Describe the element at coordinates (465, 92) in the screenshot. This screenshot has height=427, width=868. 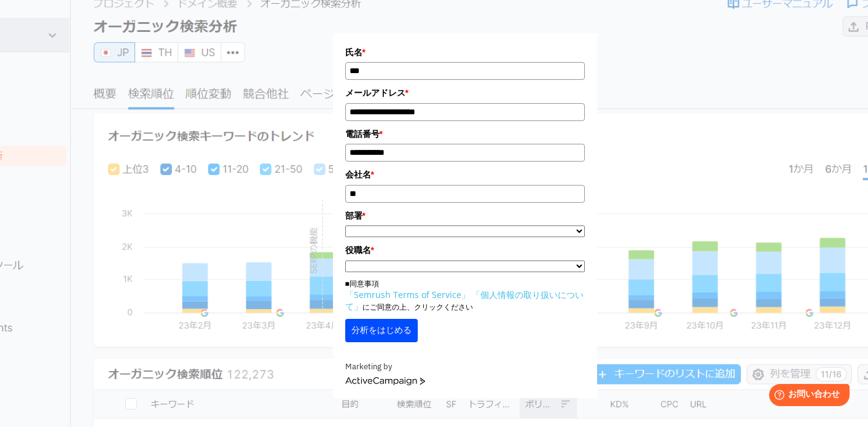
I see `label: メールアドレス` at that location.